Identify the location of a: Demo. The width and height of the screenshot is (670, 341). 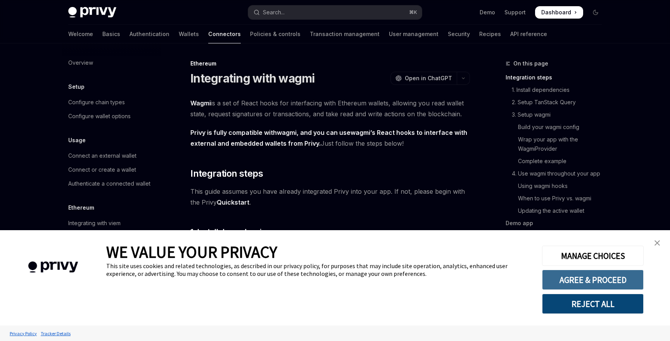
(488, 12).